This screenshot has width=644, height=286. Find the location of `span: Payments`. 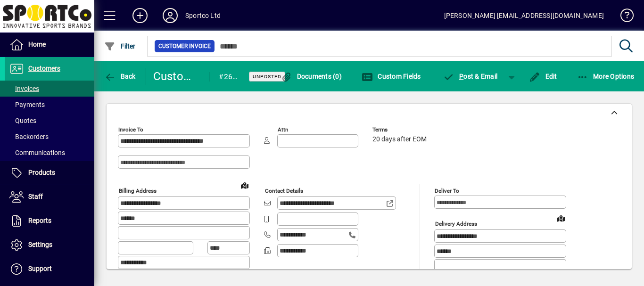

span: Payments is located at coordinates (27, 105).